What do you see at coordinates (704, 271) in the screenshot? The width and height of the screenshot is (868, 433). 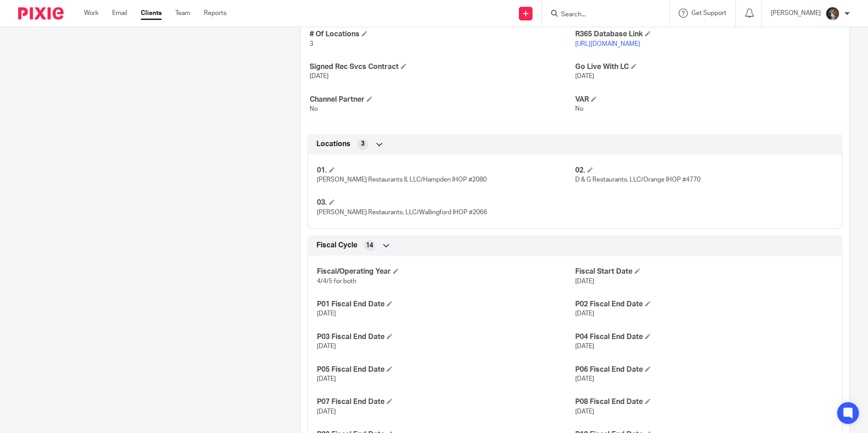 I see `h4: Fiscal Start Date` at bounding box center [704, 271].